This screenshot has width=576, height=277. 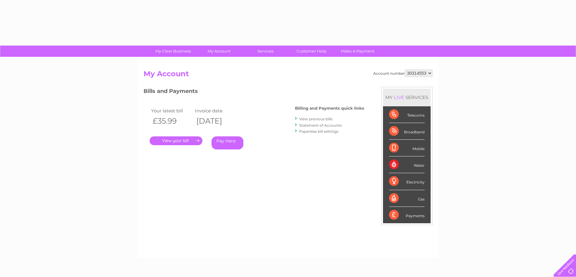 I want to click on a: Services, so click(x=265, y=51).